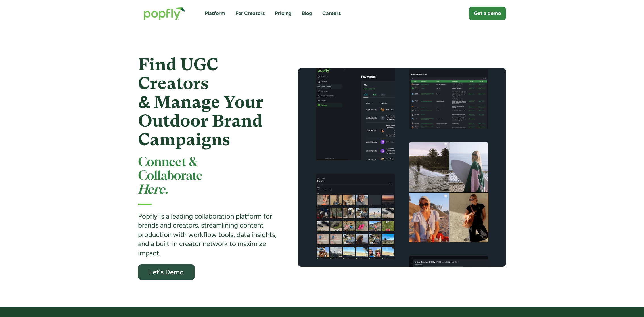 The width and height of the screenshot is (644, 317). I want to click on em: Here., so click(153, 190).